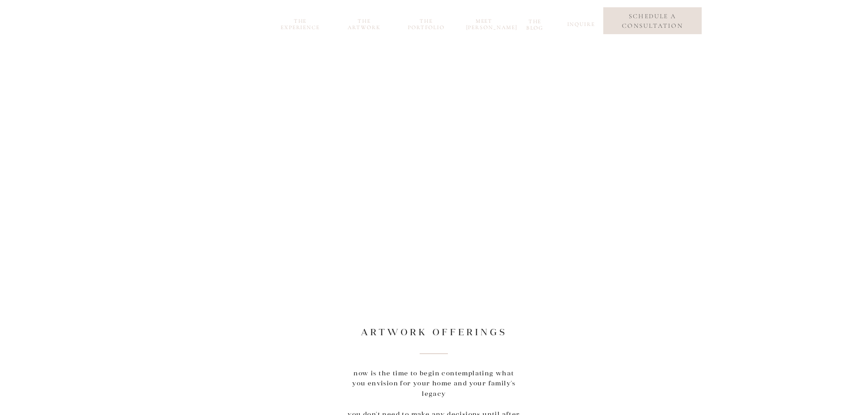 This screenshot has height=415, width=868. What do you see at coordinates (652, 21) in the screenshot?
I see `nav: schedule a consultation` at bounding box center [652, 21].